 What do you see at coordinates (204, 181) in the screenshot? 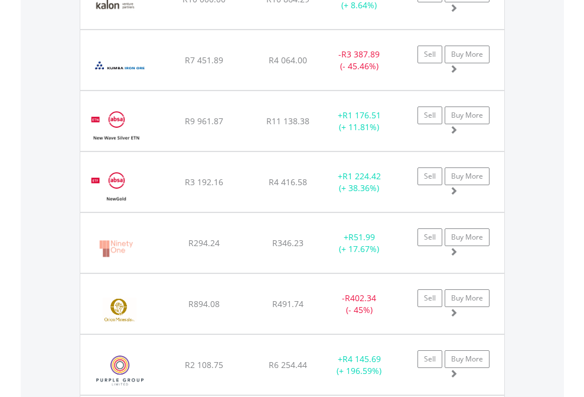
I see `span: R3 192.16` at bounding box center [204, 181].